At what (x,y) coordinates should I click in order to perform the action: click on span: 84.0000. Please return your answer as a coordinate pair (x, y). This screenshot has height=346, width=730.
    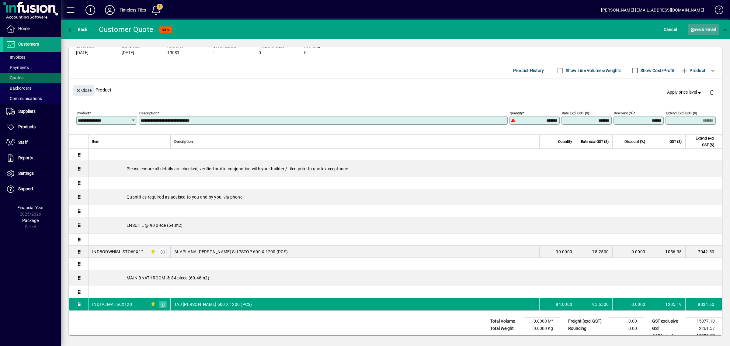
    Looking at the image, I should click on (564, 305).